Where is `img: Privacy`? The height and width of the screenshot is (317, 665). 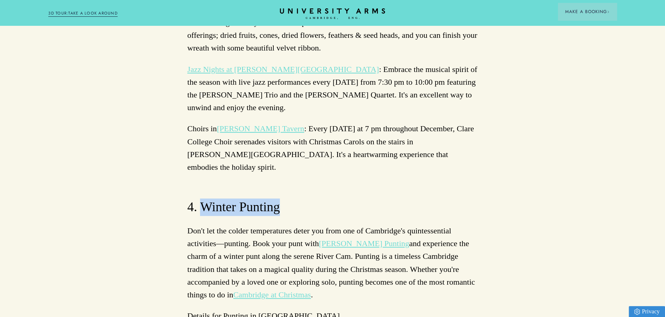 img: Privacy is located at coordinates (637, 311).